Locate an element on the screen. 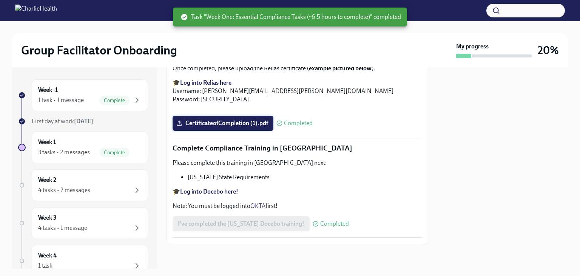 This screenshot has width=580, height=276. span: Task "Week One: Essential Compliance Tasks (~6.5 hours to complete)" completed is located at coordinates (291, 17).